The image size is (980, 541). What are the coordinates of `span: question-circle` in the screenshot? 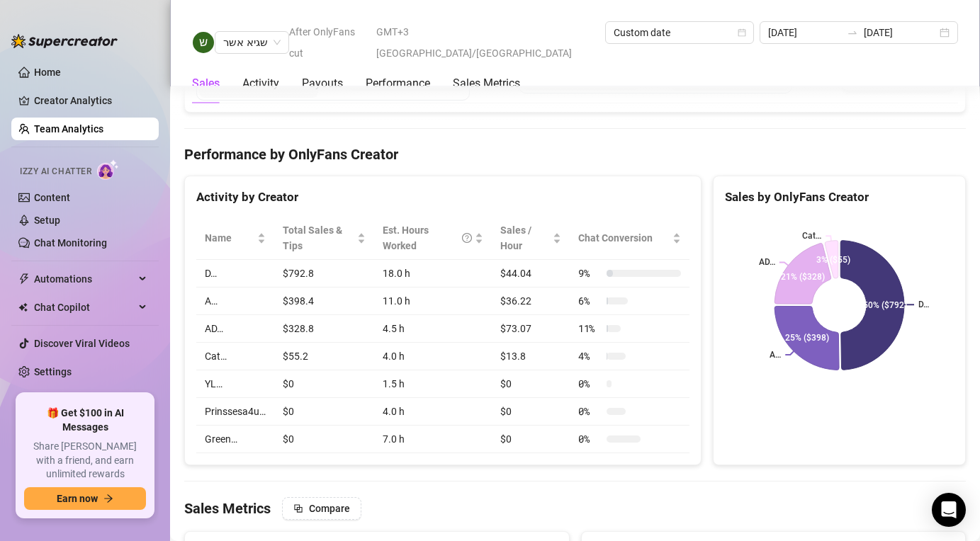 It's located at (467, 238).